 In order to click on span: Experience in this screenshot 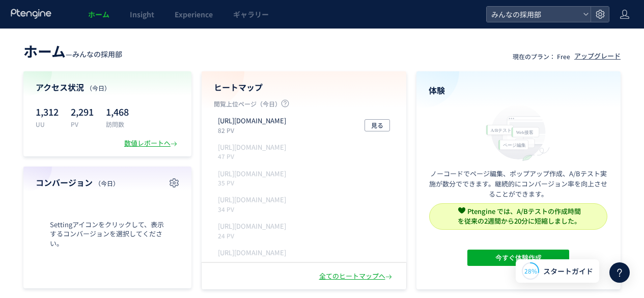, I will do `click(194, 14)`.